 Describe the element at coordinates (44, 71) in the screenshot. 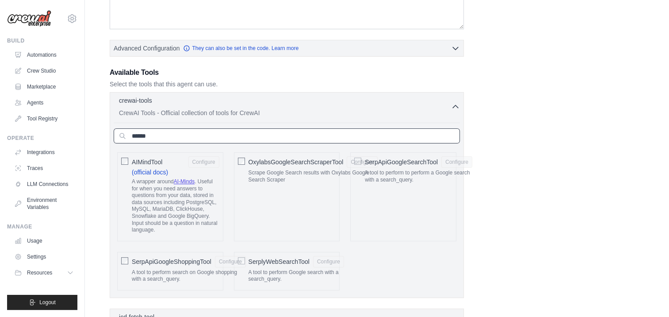

I see `a: Crew Studio` at that location.